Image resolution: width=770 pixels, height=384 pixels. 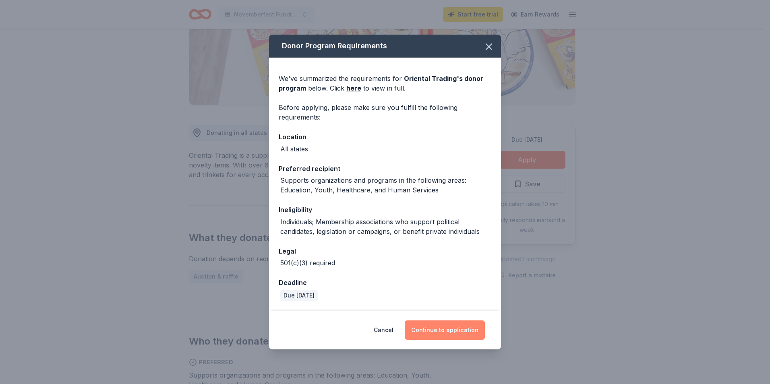 I want to click on div: Supports organizations and programs in the following areas: Education, Youth, Healthcare, and Hum..., so click(x=386, y=185).